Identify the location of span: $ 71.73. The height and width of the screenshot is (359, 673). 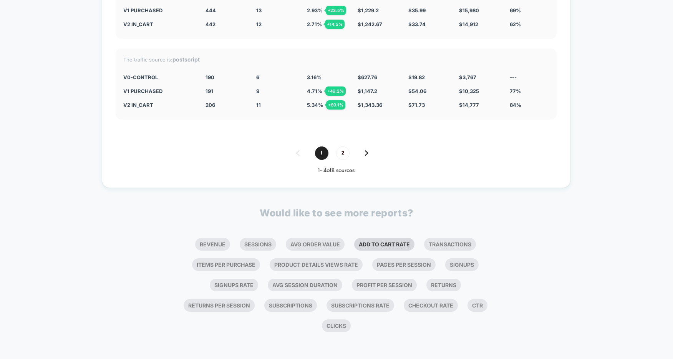
(416, 105).